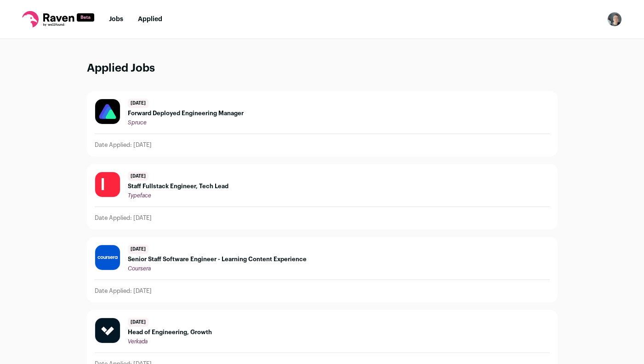  I want to click on img: de87d362b7f453e83d1cc1db1b854ebd3a6672851113d3011b2d415f84f47e0d.jpg, so click(108, 185).